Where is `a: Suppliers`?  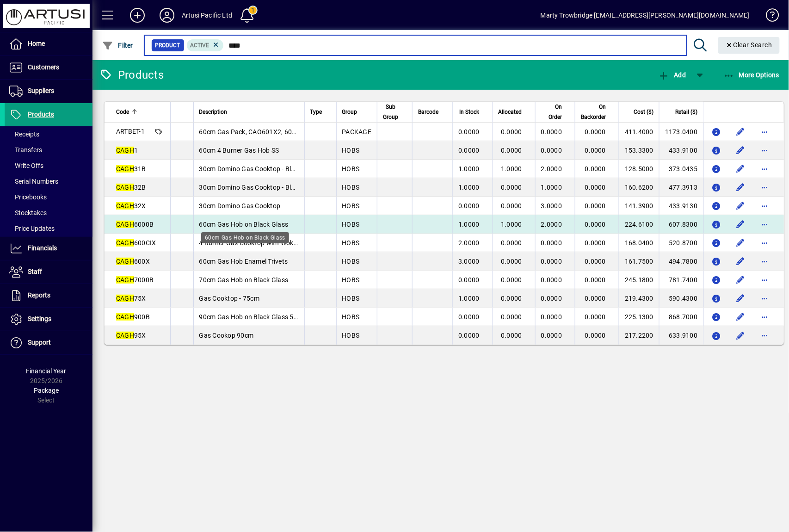
a: Suppliers is located at coordinates (49, 91).